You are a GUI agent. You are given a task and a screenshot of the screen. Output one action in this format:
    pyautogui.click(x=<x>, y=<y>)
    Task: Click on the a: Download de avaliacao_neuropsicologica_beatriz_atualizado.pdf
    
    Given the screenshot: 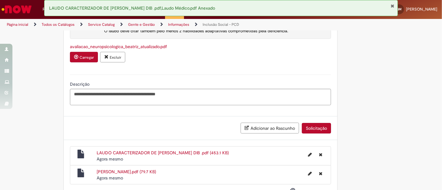 What is the action you would take?
    pyautogui.click(x=118, y=47)
    